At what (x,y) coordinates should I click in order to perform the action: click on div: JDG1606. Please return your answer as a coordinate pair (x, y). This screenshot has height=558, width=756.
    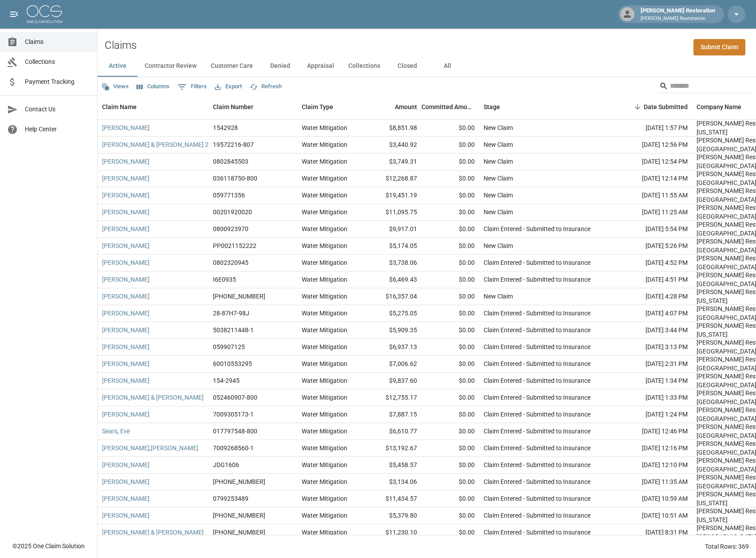
    Looking at the image, I should click on (226, 465).